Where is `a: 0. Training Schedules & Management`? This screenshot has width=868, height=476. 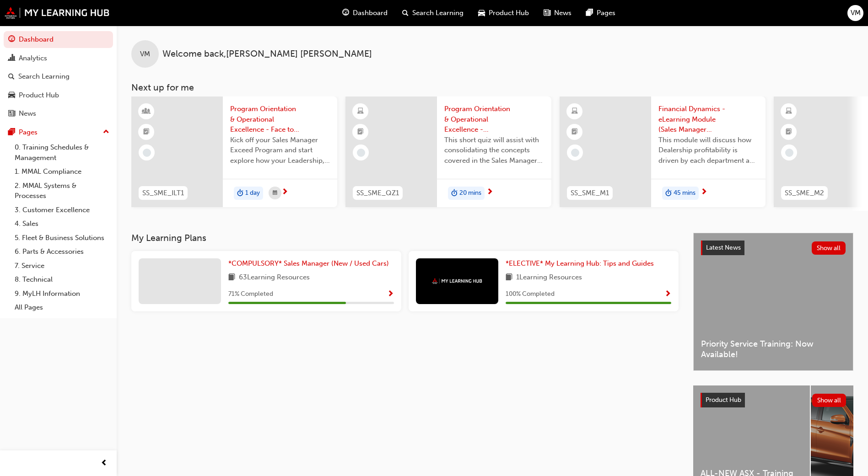 a: 0. Training Schedules & Management is located at coordinates (62, 152).